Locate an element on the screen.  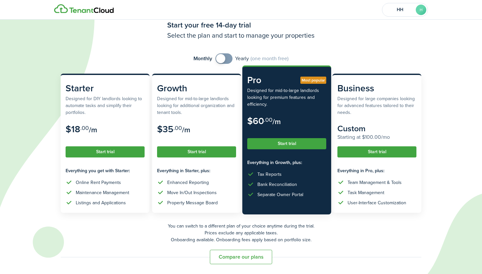
button: Open menu is located at coordinates (405, 10).